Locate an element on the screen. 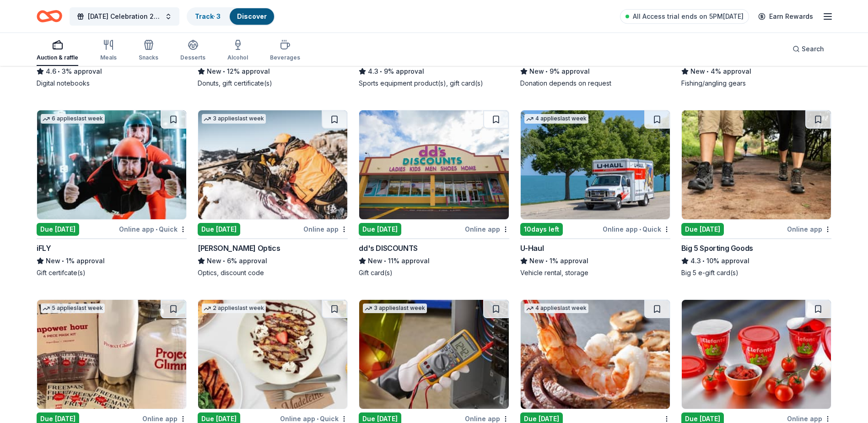 This screenshot has width=868, height=423. img: Image for dd's DISCOUNTS is located at coordinates (433, 165).